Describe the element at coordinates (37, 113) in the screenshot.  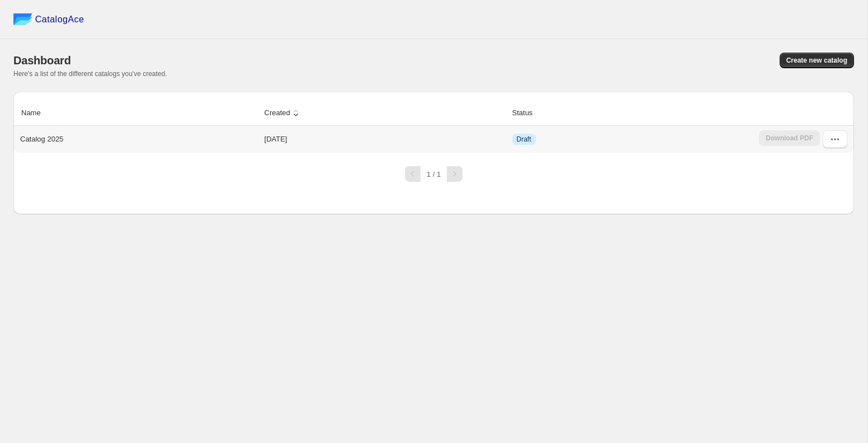
I see `button: Name` at that location.